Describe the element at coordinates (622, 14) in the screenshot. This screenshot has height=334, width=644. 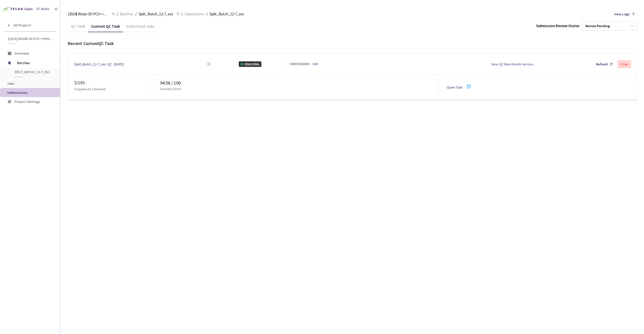
I see `span: View Logs` at that location.